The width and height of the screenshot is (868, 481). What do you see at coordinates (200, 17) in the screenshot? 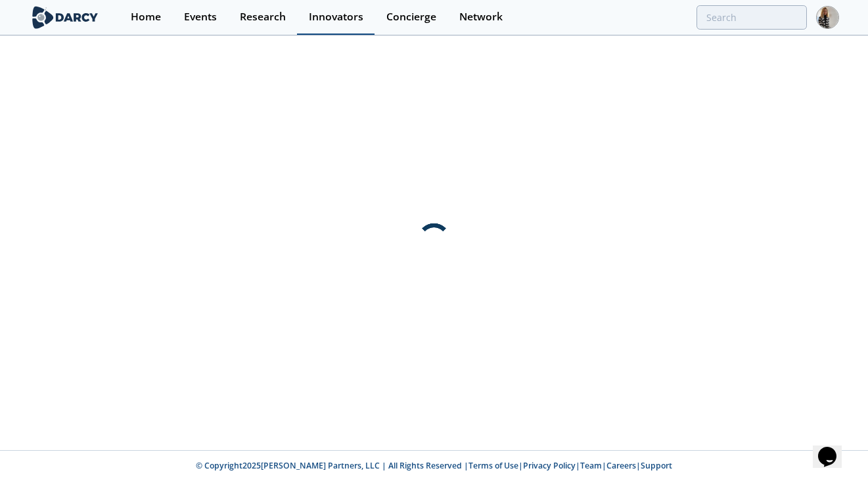
I see `div: Events` at bounding box center [200, 17].